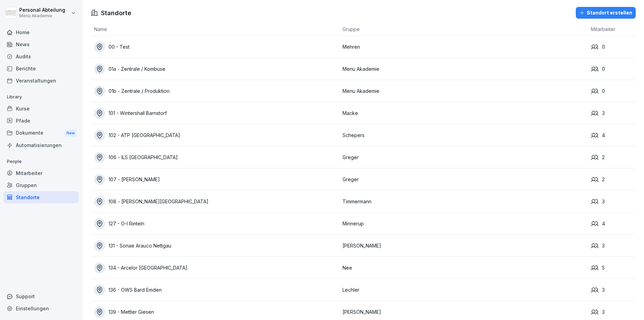  I want to click on a: Veranstaltungen, so click(41, 81).